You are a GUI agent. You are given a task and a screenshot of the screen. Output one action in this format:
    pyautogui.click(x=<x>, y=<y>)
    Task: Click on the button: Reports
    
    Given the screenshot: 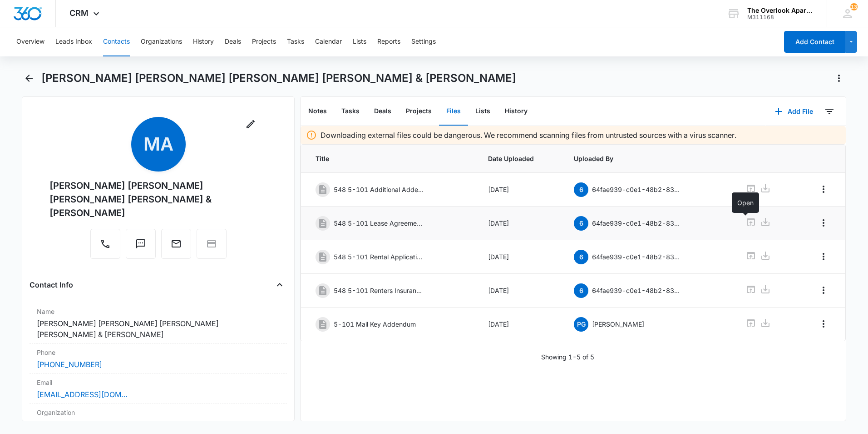 What is the action you would take?
    pyautogui.click(x=389, y=42)
    